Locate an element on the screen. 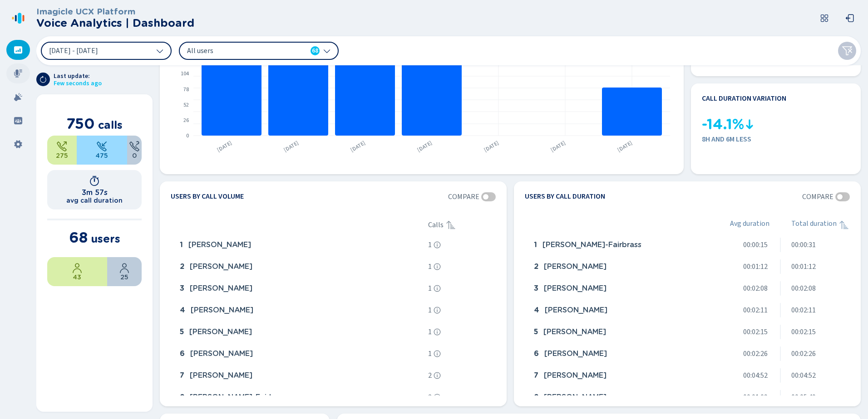 The height and width of the screenshot is (419, 868). div: Ebony Vandecasteele is located at coordinates (619, 289).